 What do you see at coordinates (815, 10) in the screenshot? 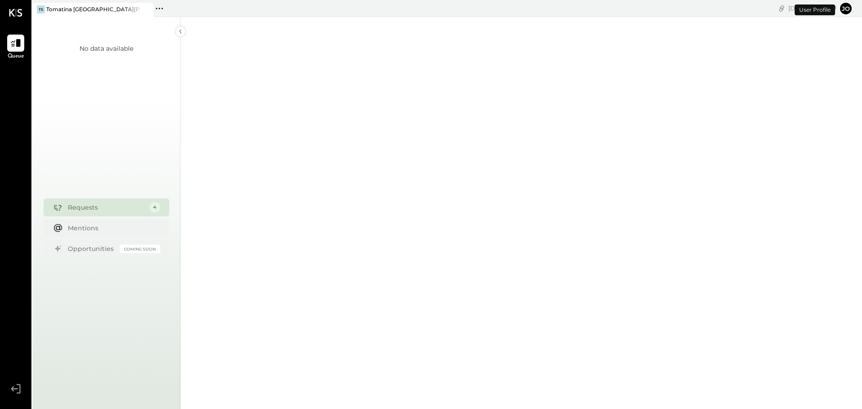
I see `div: User Profile` at bounding box center [815, 10].